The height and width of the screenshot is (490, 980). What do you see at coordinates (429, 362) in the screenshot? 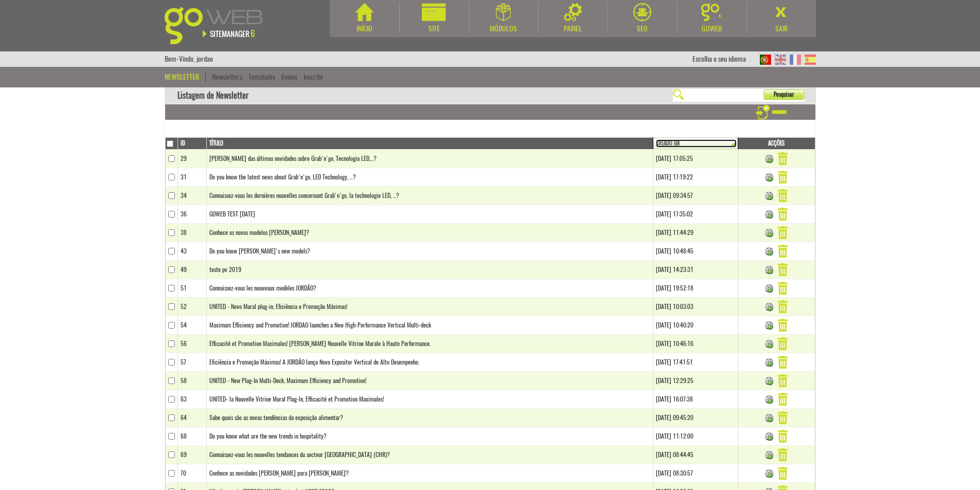
I see `td: Eficiência e Promoção Máximas! A JORDÃO lança Novo Expositor Vertical de Alto Desempenho.` at bounding box center [429, 362].